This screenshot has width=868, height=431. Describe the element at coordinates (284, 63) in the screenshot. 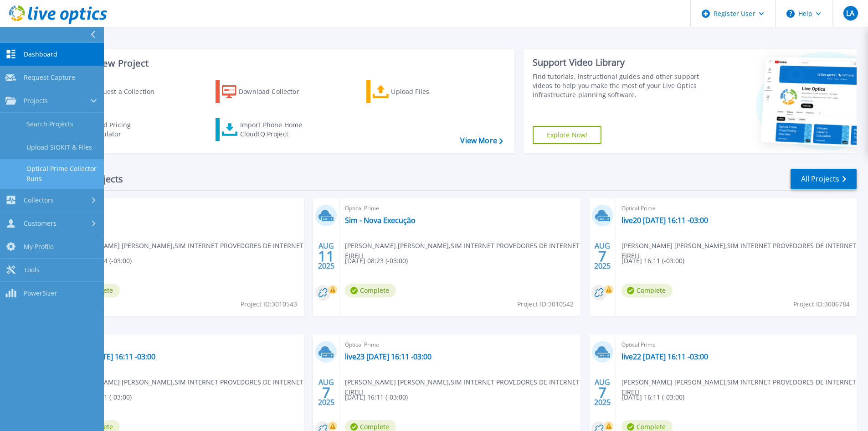

I see `h3: Start a New Project` at that location.